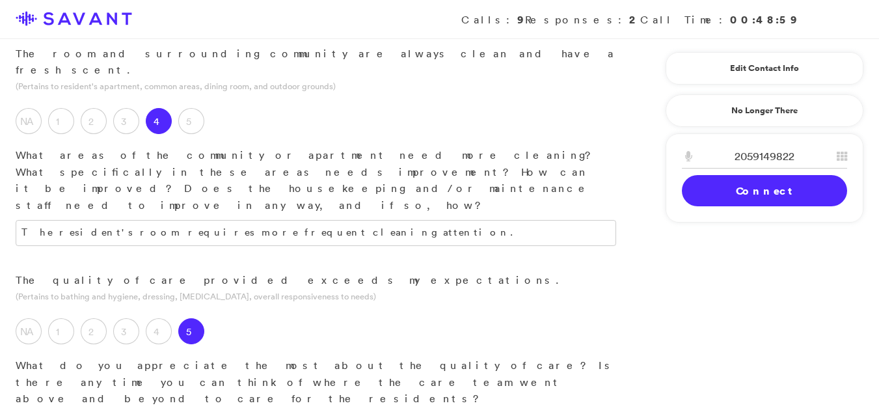 The width and height of the screenshot is (879, 412). I want to click on a: No Longer There, so click(764, 111).